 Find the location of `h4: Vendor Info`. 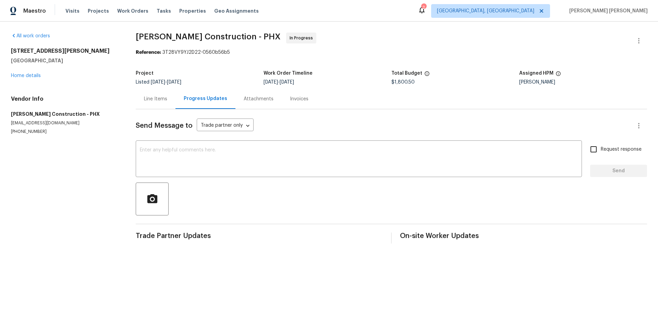

h4: Vendor Info is located at coordinates (65, 99).